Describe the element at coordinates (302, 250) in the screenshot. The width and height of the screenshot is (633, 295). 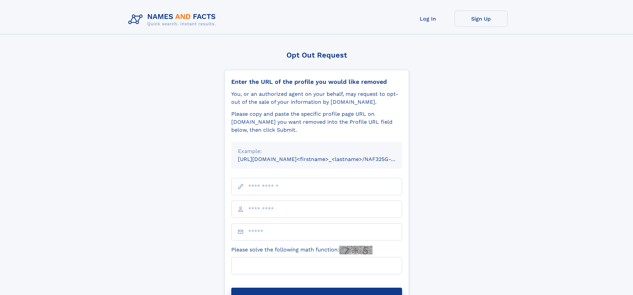
I see `label: Please solve the following math function:` at that location.